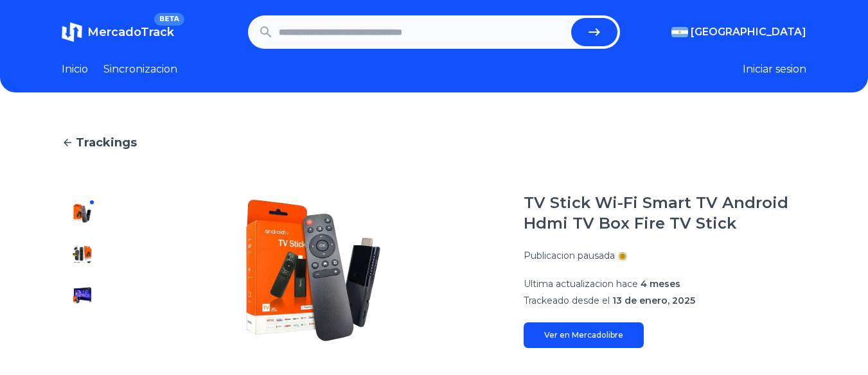 The height and width of the screenshot is (375, 868). Describe the element at coordinates (653, 301) in the screenshot. I see `span: 13 de enero, 2025` at that location.